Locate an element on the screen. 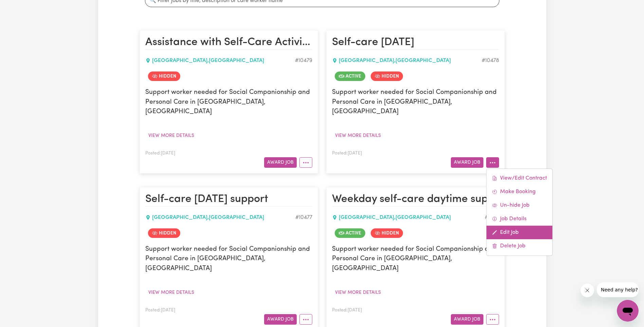  span: Need any help? is located at coordinates (23, 8).